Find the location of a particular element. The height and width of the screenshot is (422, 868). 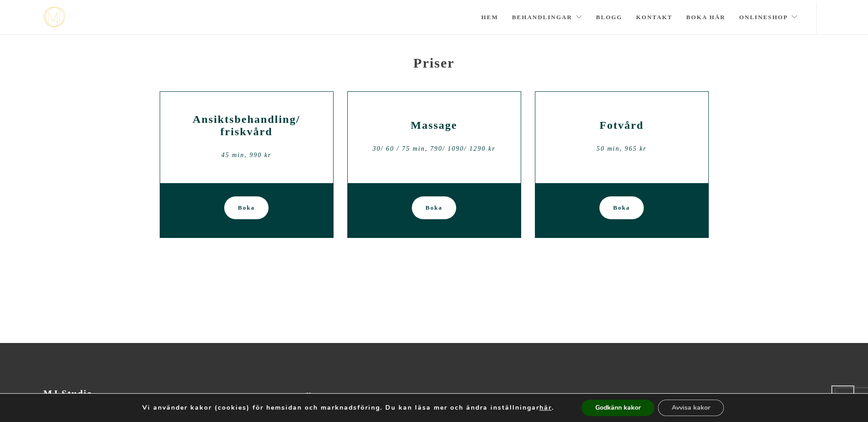

div: 30/ 60 / 75 min, 790/ 1090/ 1290 kr is located at coordinates (434, 149).